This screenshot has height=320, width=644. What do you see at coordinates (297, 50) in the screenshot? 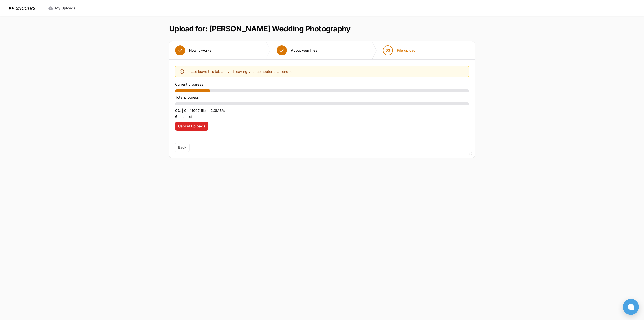
I see `button: About your files` at bounding box center [297, 50].